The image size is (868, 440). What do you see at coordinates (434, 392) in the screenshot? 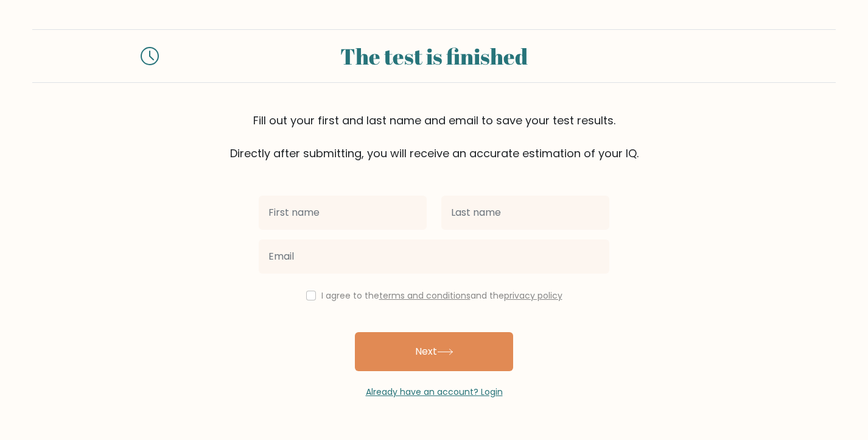
I see `a: Already have an account? Login` at bounding box center [434, 392].